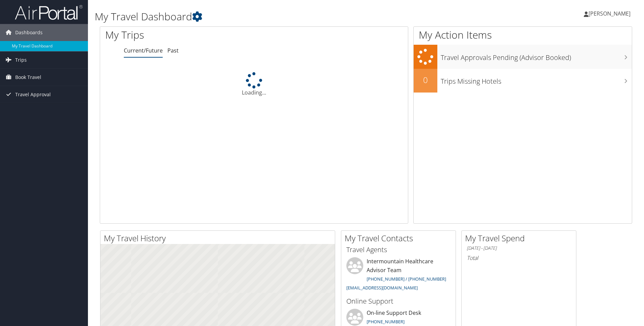  Describe the element at coordinates (29, 32) in the screenshot. I see `span: Dashboards` at that location.